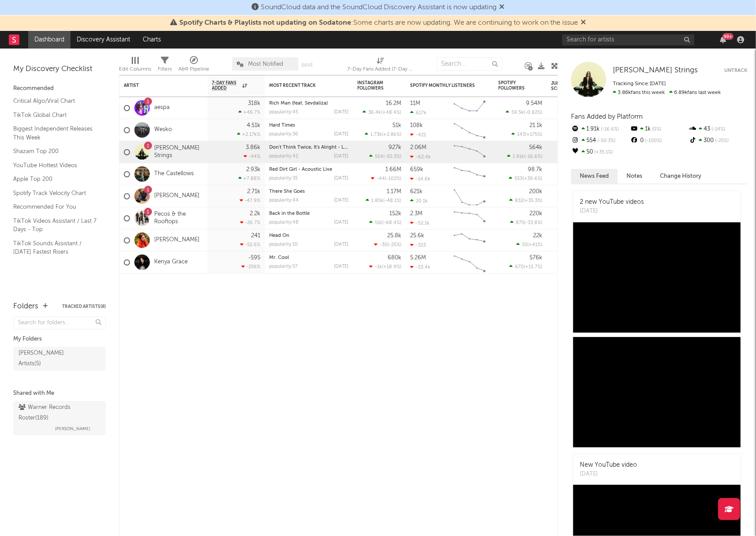 Image resolution: width=756 pixels, height=536 pixels. Describe the element at coordinates (255, 236) in the screenshot. I see `div: 241` at that location.